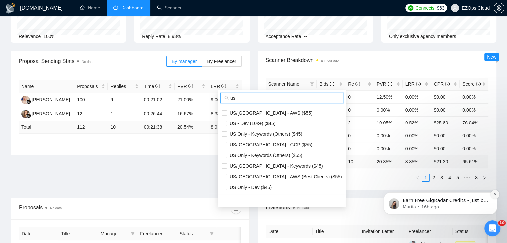 The image size is (507, 243). I want to click on td: 12, so click(91, 114).